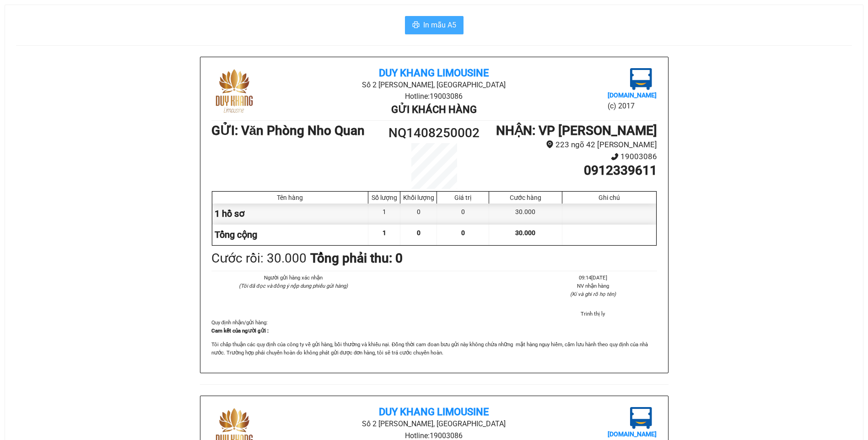 The image size is (868, 440). What do you see at coordinates (440, 25) in the screenshot?
I see `span: In mẫu A5` at bounding box center [440, 25].